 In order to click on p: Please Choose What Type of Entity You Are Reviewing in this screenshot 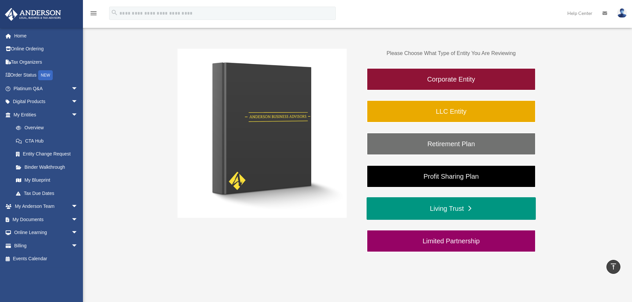, I will do `click(452, 53)`.